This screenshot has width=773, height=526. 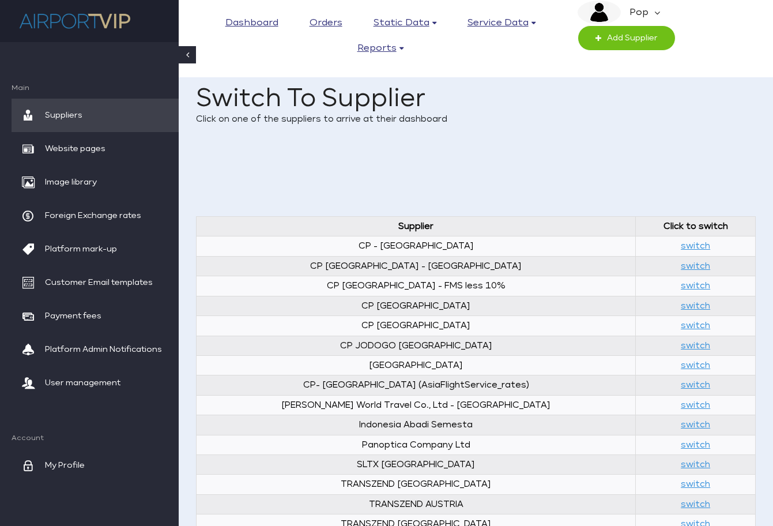 What do you see at coordinates (95, 182) in the screenshot?
I see `a: Image library` at bounding box center [95, 182].